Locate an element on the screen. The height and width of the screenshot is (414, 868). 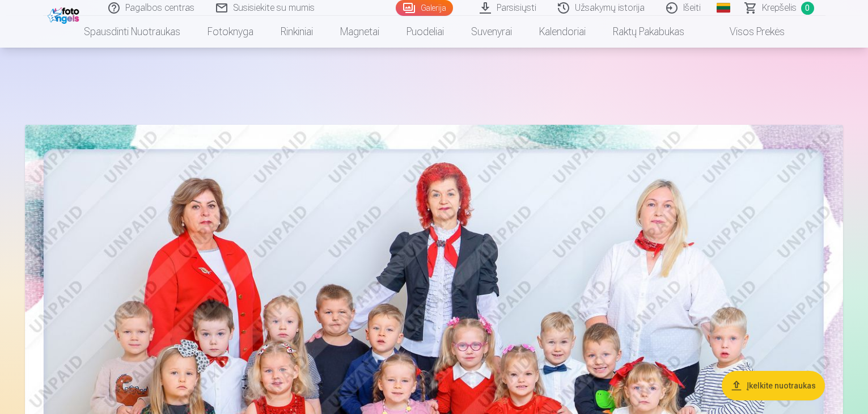
a: Spausdinti nuotraukas is located at coordinates (132, 32).